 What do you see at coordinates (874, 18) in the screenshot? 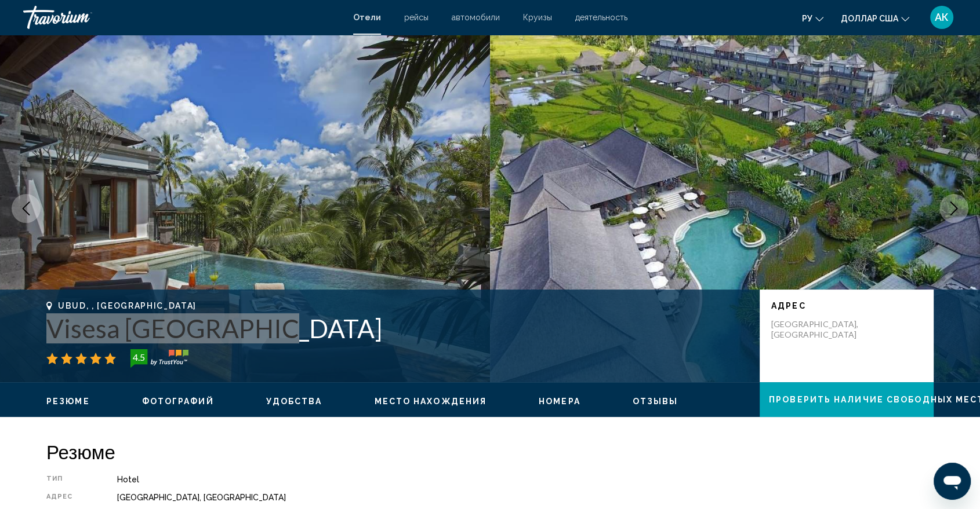
I see `button: Изменить валюту` at bounding box center [874, 18].